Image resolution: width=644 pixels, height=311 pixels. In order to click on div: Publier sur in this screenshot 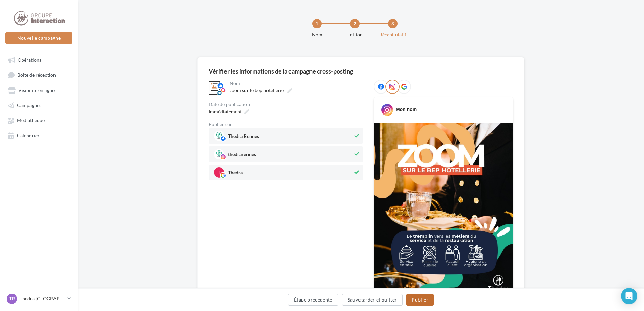, I will do `click(286, 124)`.